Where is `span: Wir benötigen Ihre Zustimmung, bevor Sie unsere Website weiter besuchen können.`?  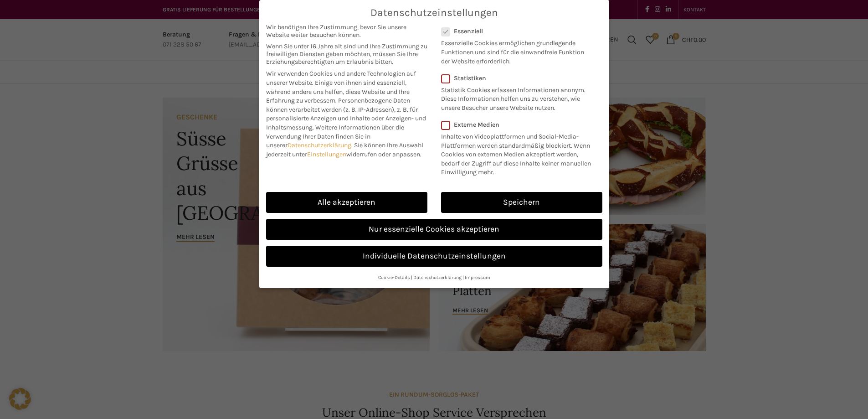 span: Wir benötigen Ihre Zustimmung, bevor Sie unsere Website weiter besuchen können. is located at coordinates (347, 31).